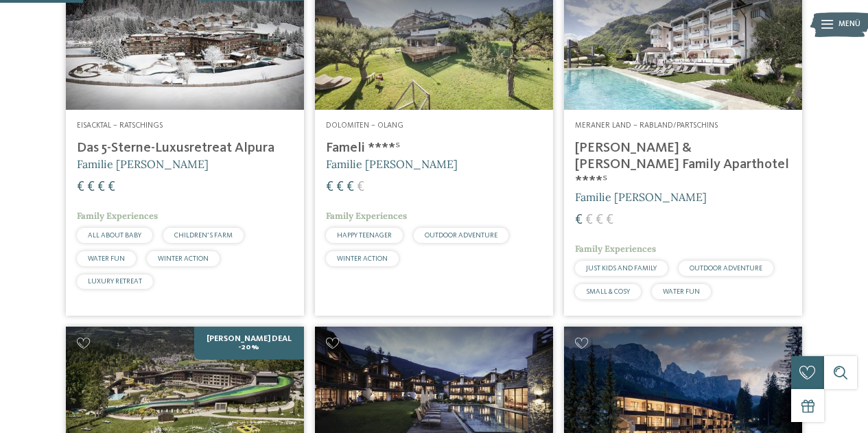 This screenshot has height=433, width=868. I want to click on span: JUST KIDS AND FAMILY, so click(621, 269).